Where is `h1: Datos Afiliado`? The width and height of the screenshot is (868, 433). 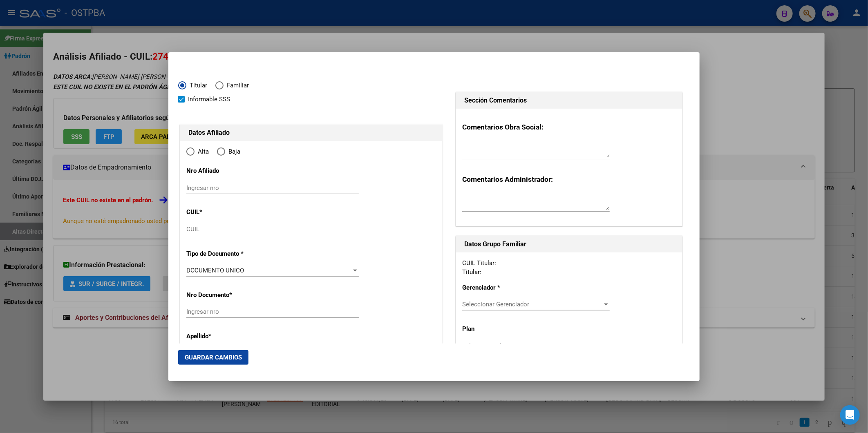
h1: Datos Afiliado is located at coordinates (311, 133).